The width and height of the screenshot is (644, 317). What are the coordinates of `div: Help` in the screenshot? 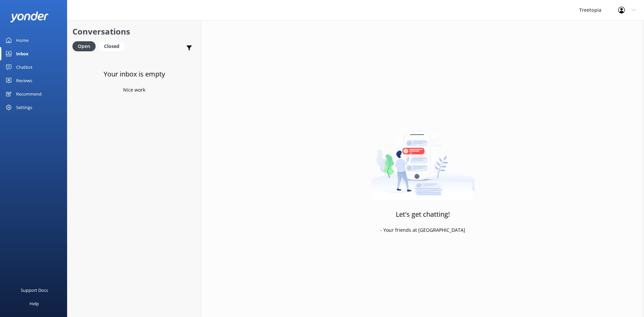 It's located at (34, 303).